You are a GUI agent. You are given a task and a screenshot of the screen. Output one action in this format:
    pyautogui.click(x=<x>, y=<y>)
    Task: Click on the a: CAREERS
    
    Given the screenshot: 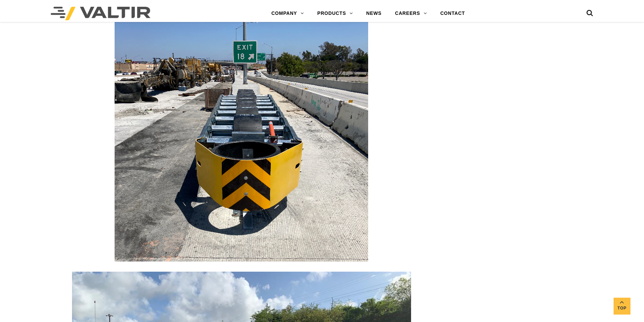 What is the action you would take?
    pyautogui.click(x=411, y=14)
    